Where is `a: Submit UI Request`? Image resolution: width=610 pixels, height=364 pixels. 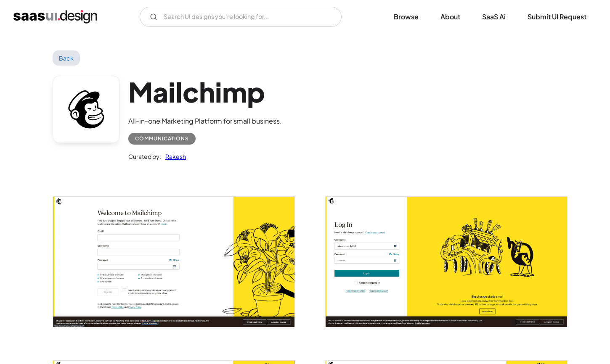 a: Submit UI Request is located at coordinates (557, 17).